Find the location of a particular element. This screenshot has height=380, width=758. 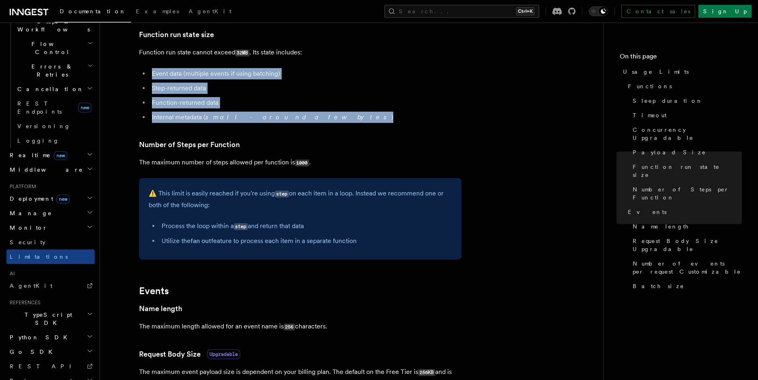

span: Usage Limits is located at coordinates (655, 72).